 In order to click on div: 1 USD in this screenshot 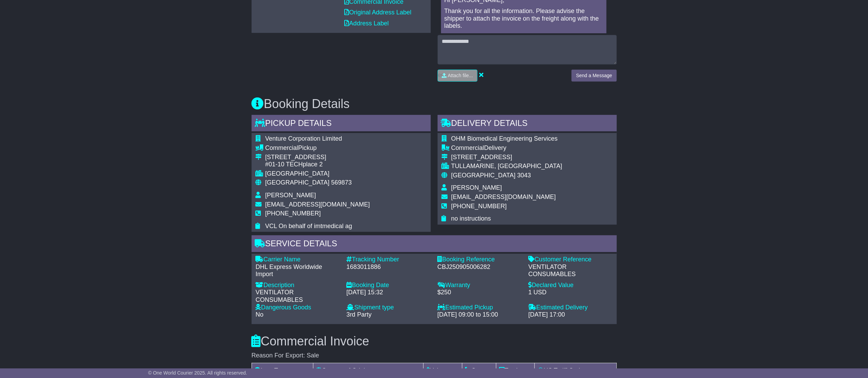, I will do `click(571, 292)`.